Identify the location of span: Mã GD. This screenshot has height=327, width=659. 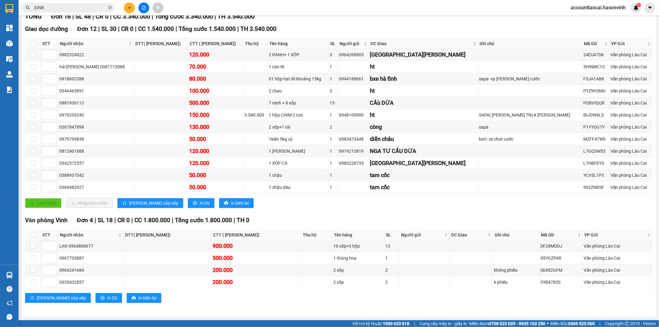
(594, 44).